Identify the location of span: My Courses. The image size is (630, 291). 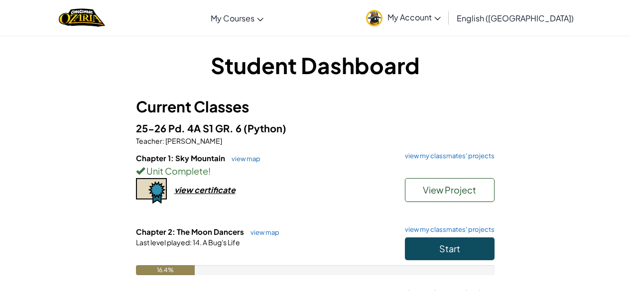
(232, 18).